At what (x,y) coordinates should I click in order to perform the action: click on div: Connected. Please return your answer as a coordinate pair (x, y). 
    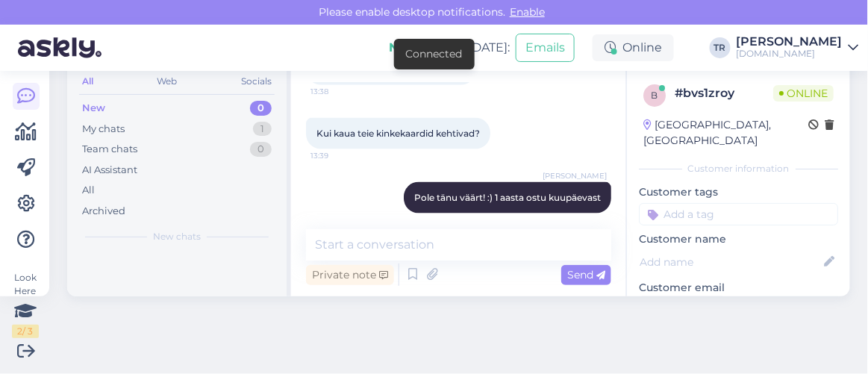
    Looking at the image, I should click on (434, 54).